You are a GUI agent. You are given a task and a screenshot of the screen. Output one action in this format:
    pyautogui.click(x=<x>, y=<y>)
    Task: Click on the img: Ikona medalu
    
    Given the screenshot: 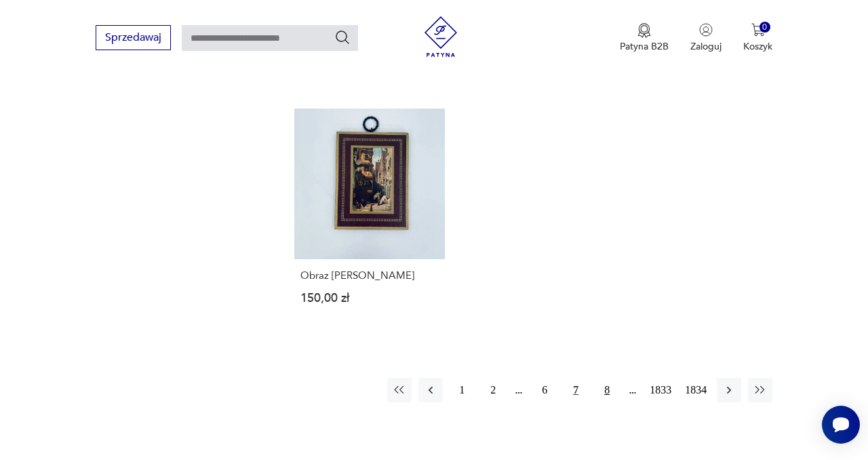 What is the action you would take?
    pyautogui.click(x=644, y=30)
    